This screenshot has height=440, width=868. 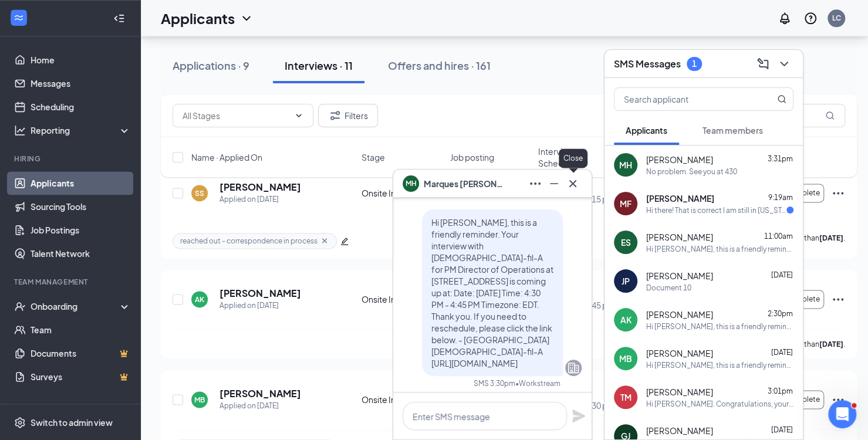 What do you see at coordinates (348, 116) in the screenshot?
I see `button: Filter Filters` at bounding box center [348, 116].